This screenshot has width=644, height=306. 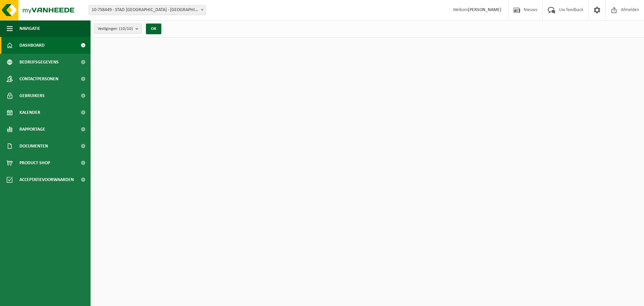 What do you see at coordinates (47, 179) in the screenshot?
I see `span: Acceptatievoorwaarden` at bounding box center [47, 179].